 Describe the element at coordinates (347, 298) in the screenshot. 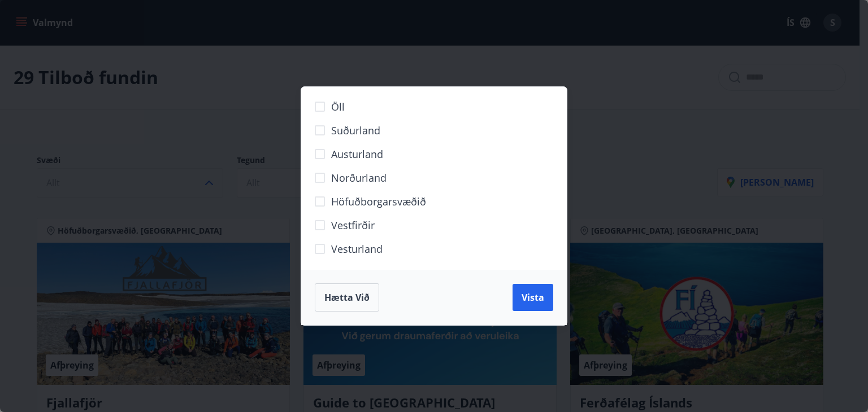

I see `span: Hætta við` at that location.